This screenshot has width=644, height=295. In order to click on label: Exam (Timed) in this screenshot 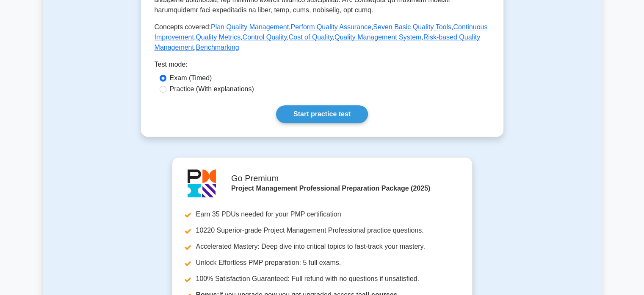, I will do `click(191, 78)`.